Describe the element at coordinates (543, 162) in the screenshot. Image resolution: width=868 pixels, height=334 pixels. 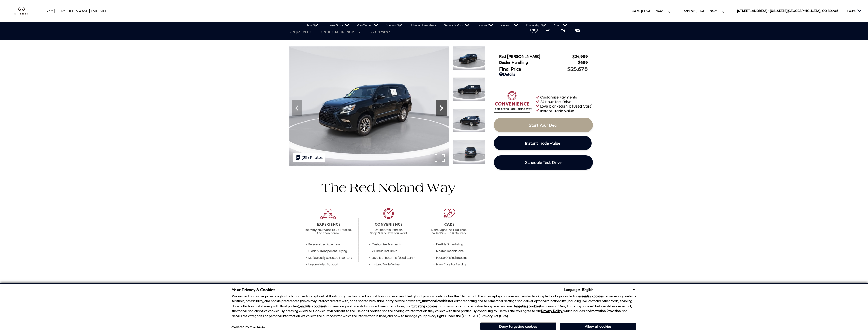
I see `span: Schedule Test Drive` at that location.